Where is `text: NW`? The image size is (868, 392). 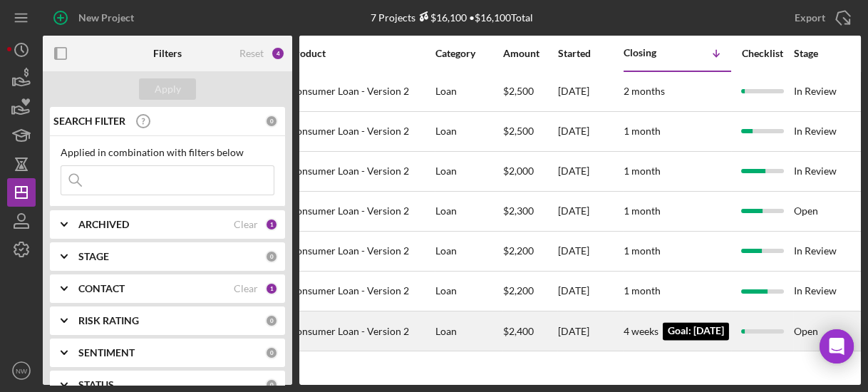 text: NW is located at coordinates (21, 371).